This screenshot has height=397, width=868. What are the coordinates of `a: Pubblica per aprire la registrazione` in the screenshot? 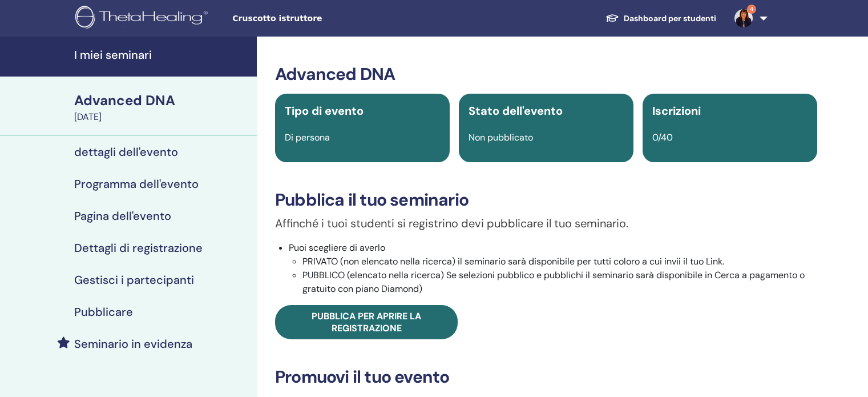 It's located at (367, 322).